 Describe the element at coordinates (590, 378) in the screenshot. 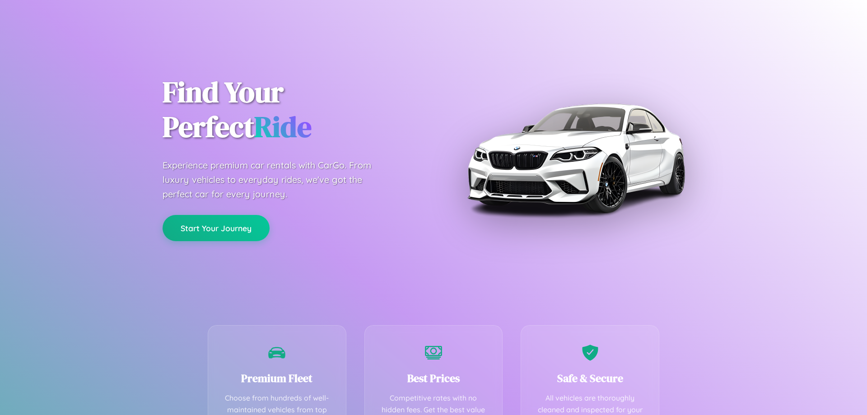

I see `h3: Safe & Secure` at that location.